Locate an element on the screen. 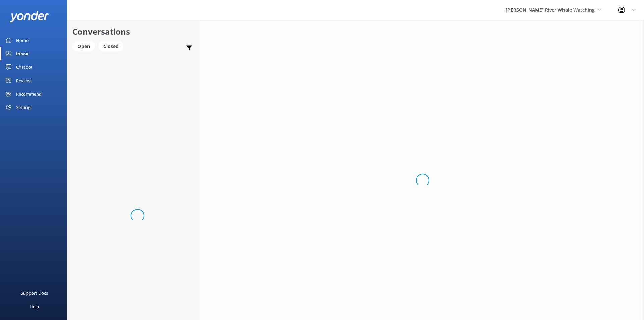 The height and width of the screenshot is (320, 644). div: Home is located at coordinates (22, 40).